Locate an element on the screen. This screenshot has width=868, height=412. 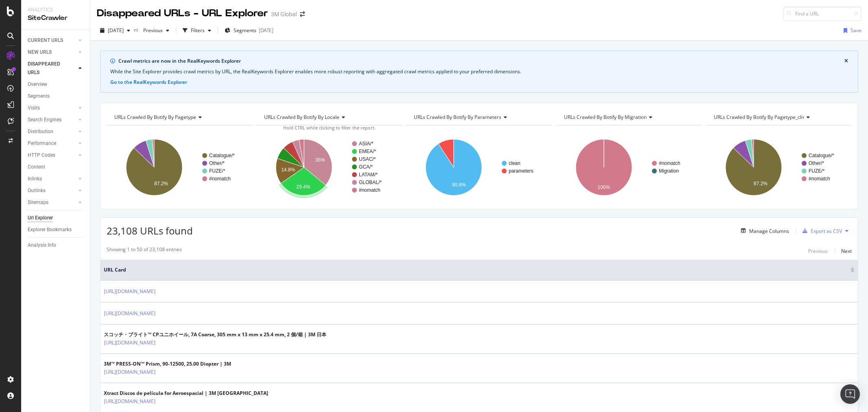
span: URLs Crawled By Botify By pagetype is located at coordinates (155, 117).